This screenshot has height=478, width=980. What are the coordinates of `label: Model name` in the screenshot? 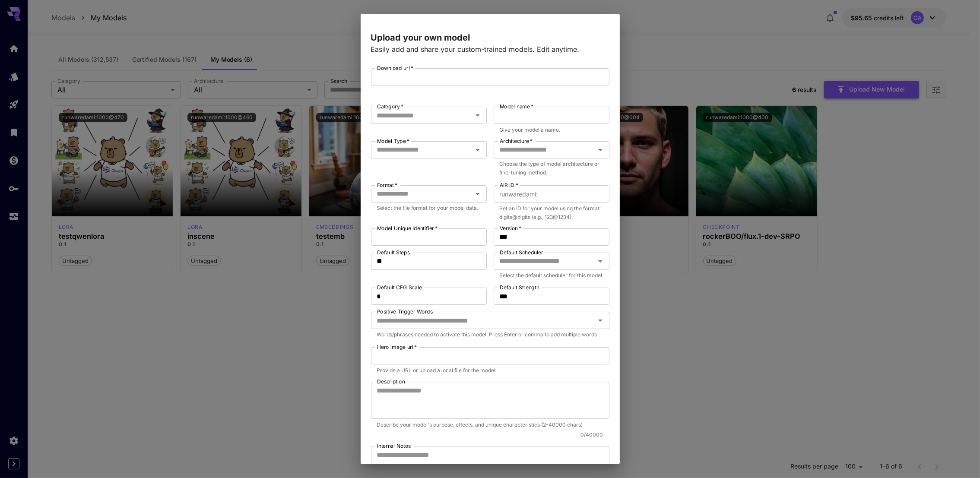 It's located at (517, 106).